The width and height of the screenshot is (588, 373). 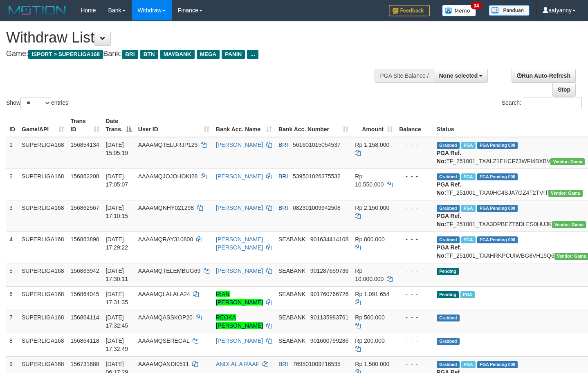 I want to click on span: 156863890, so click(x=85, y=240).